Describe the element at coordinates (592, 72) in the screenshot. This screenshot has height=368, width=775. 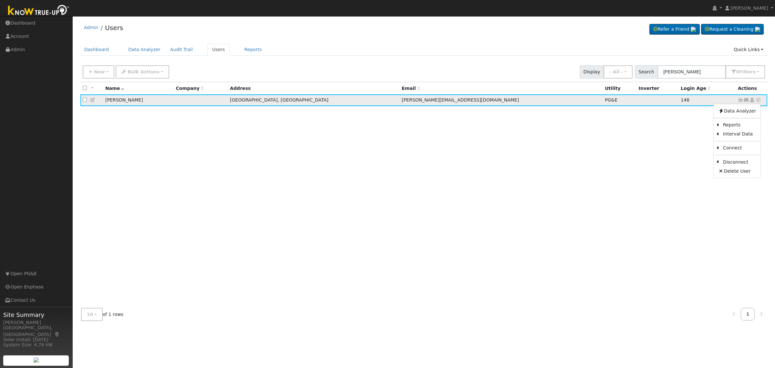
I see `span: Display` at that location.